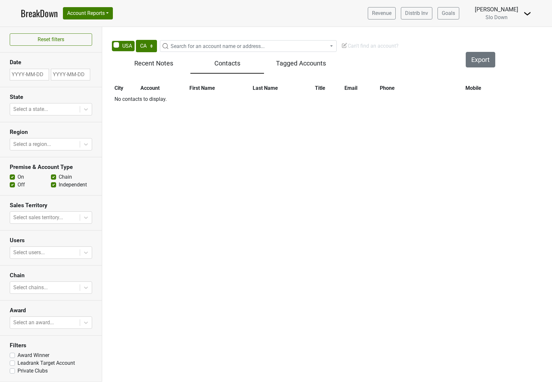  I want to click on h3: Award, so click(51, 310).